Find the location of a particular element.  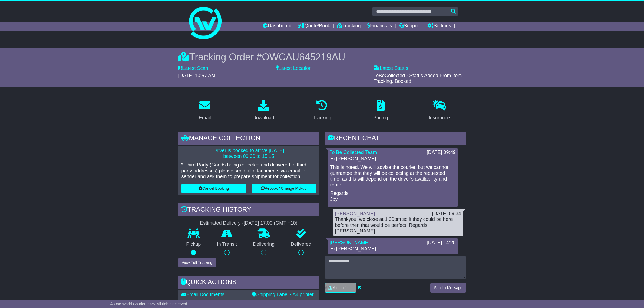

label: Latest Status is located at coordinates (391, 69).